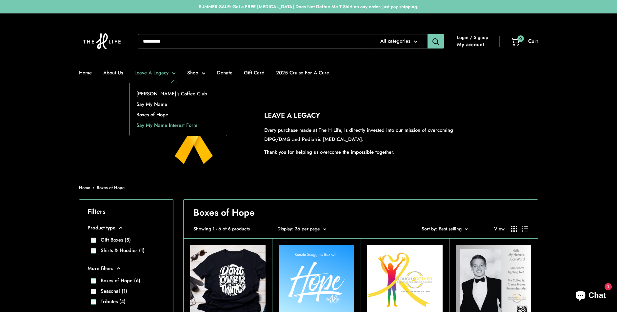 This screenshot has width=617, height=312. I want to click on label: Seasonal (1), so click(111, 291).